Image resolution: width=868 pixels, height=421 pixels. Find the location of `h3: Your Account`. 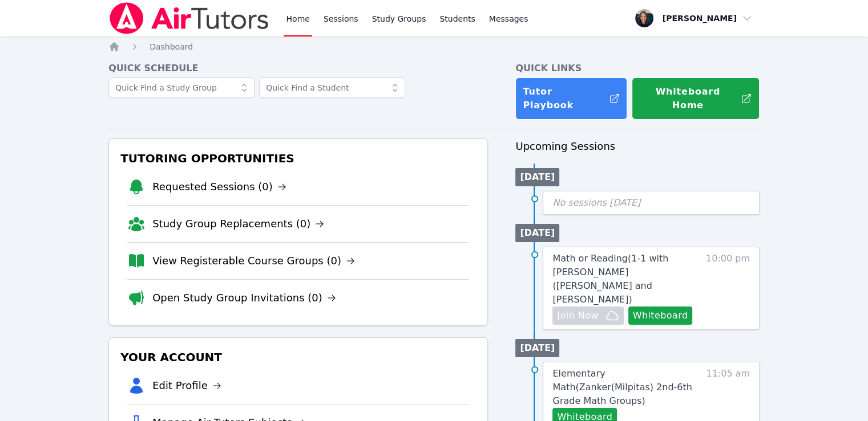

h3: Your Account is located at coordinates (297, 357).